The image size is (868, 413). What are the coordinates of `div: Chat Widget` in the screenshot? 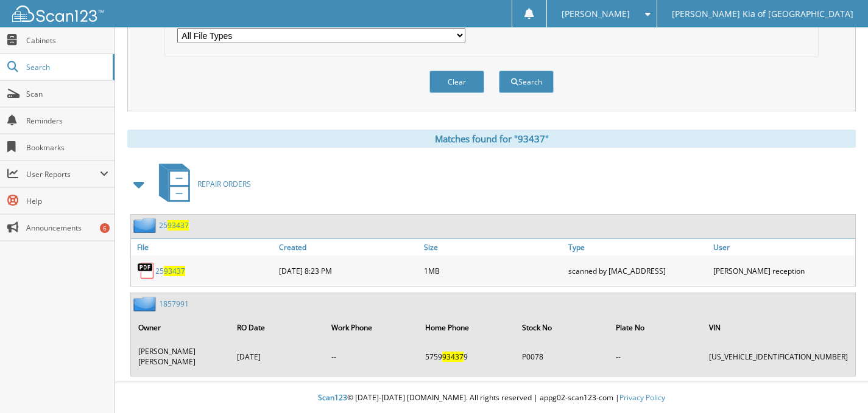 It's located at (838, 384).